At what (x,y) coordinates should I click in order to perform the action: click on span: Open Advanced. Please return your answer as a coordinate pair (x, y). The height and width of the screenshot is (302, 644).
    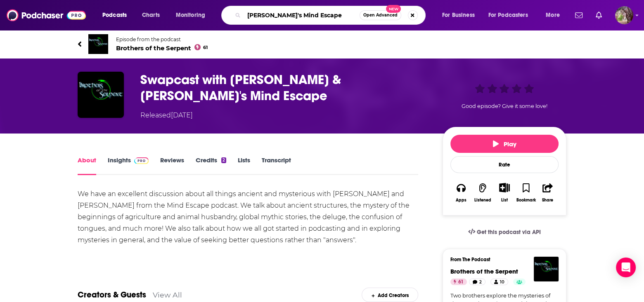
    Looking at the image, I should click on (380, 15).